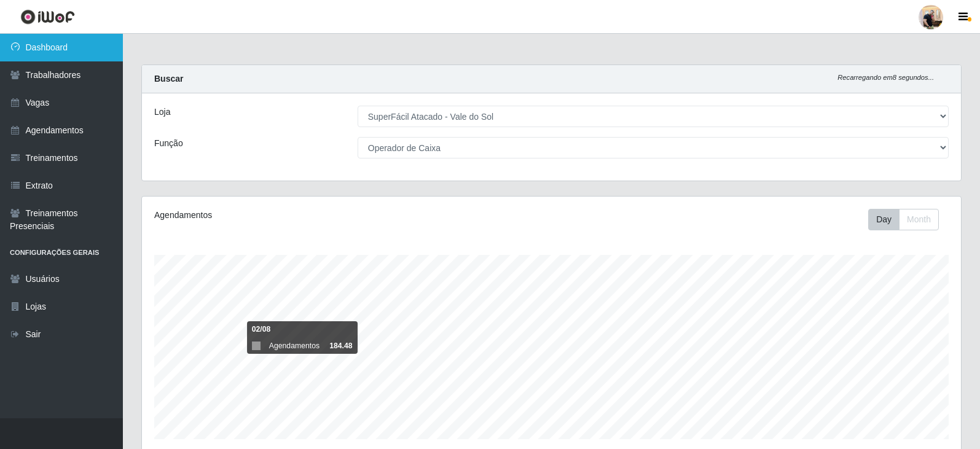 Image resolution: width=980 pixels, height=449 pixels. What do you see at coordinates (48, 17) in the screenshot?
I see `img: CoreUI Logo` at bounding box center [48, 17].